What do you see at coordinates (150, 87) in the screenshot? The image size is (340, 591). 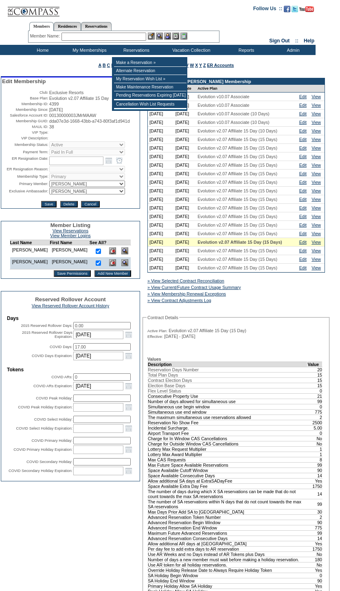 I see `td: Make Maintenance Reservation` at bounding box center [150, 87].